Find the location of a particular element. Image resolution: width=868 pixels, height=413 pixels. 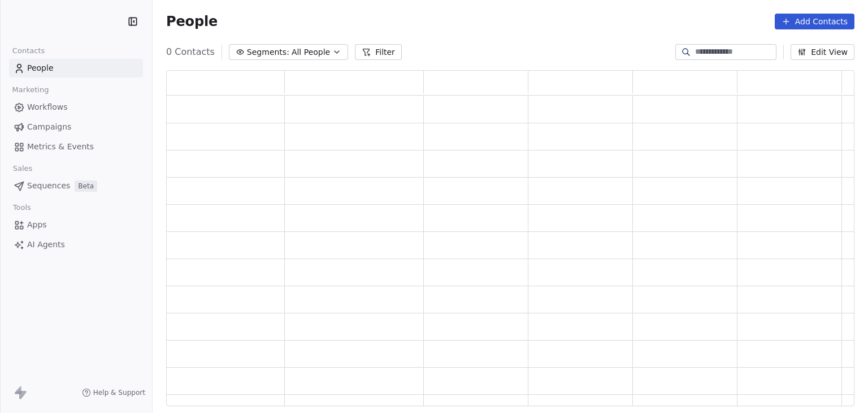

a: Campaigns is located at coordinates (76, 127).